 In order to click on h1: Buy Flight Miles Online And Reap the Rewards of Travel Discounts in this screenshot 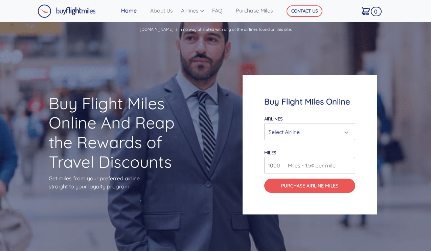, I will do `click(119, 133)`.